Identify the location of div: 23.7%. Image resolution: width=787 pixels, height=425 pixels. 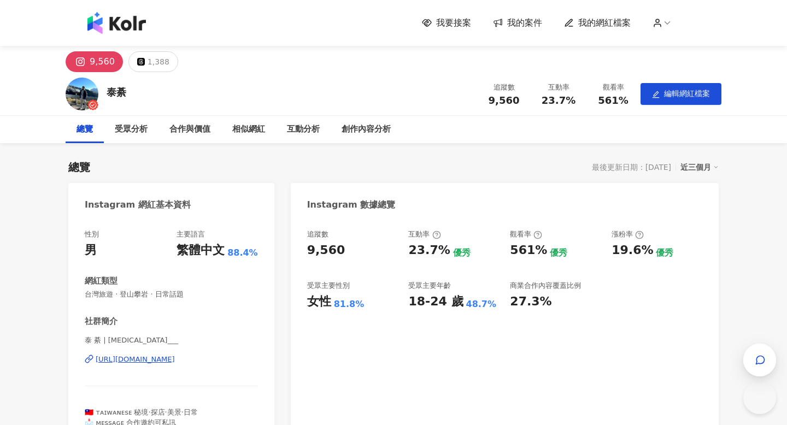
(429, 250).